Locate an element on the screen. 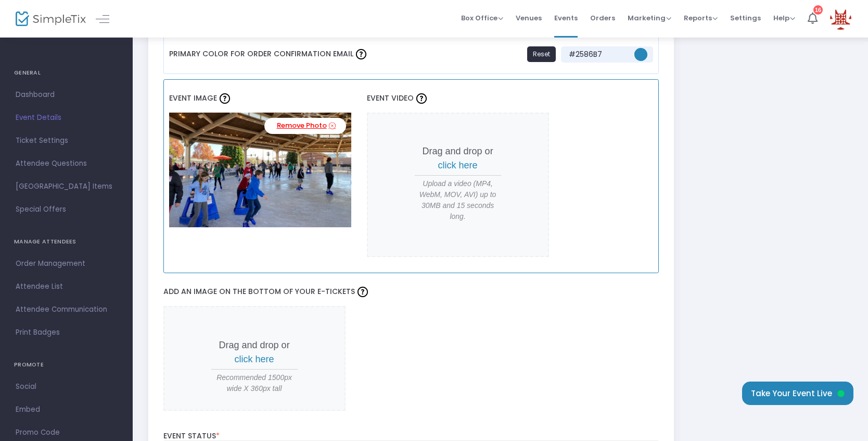 The height and width of the screenshot is (441, 868). button: Reset is located at coordinates (541, 54).